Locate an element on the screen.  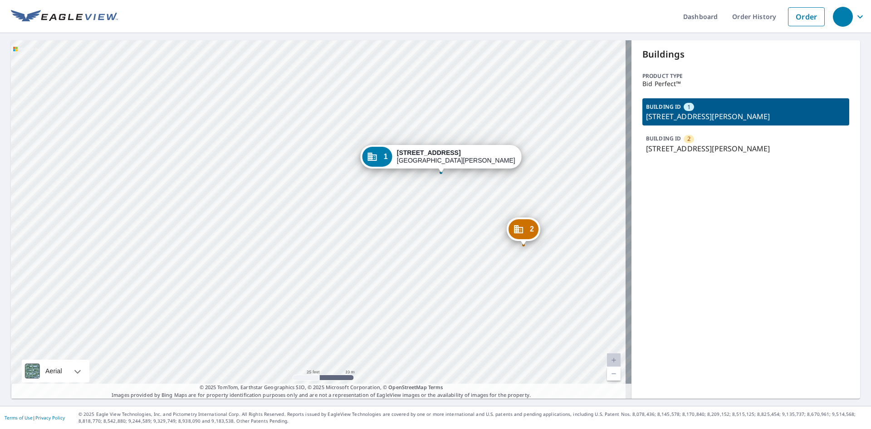
a: Terms is located at coordinates (435, 387).